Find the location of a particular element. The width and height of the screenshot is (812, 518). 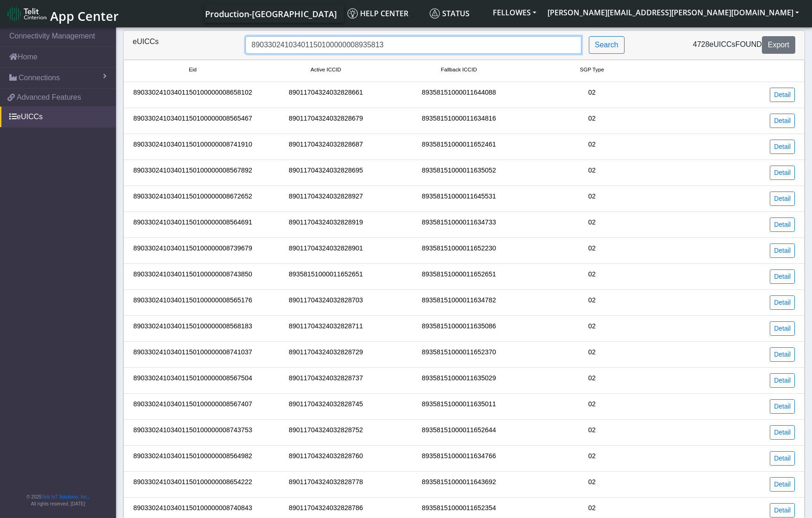

div: 89033024103401150100000008658102 is located at coordinates (192, 95).